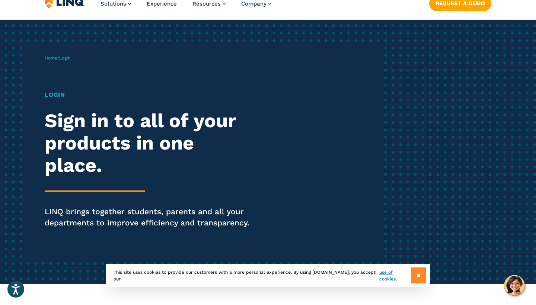 The height and width of the screenshot is (305, 536). What do you see at coordinates (65, 58) in the screenshot?
I see `span: Login` at bounding box center [65, 58].